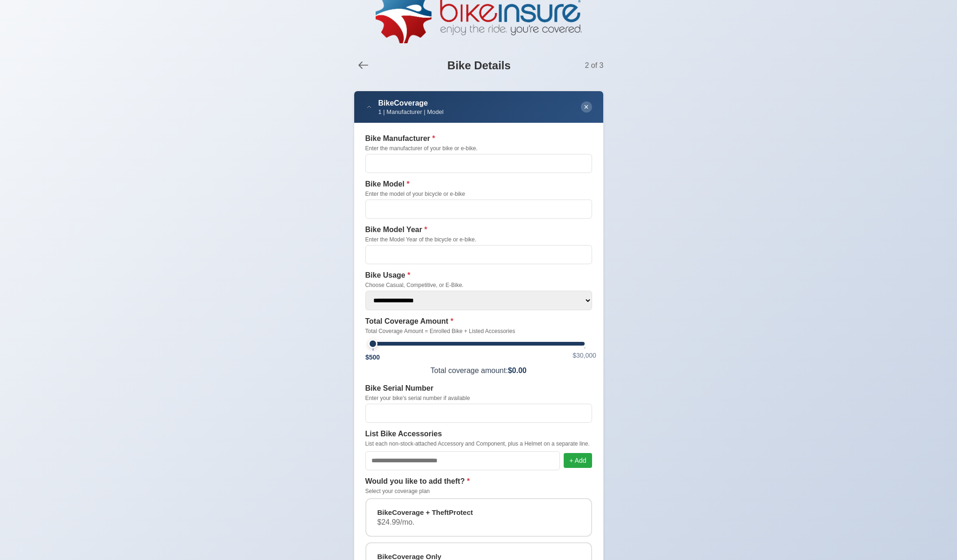  What do you see at coordinates (594, 65) in the screenshot?
I see `span: 2 of 3` at bounding box center [594, 65].